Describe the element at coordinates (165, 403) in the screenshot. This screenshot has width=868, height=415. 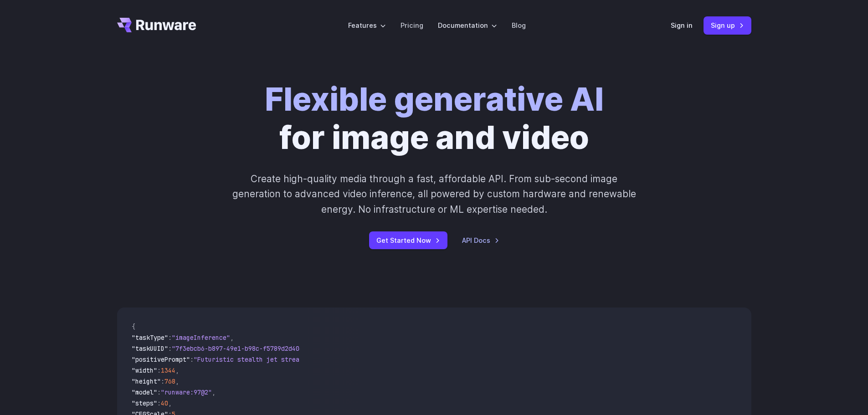
I see `span: 40` at that location.